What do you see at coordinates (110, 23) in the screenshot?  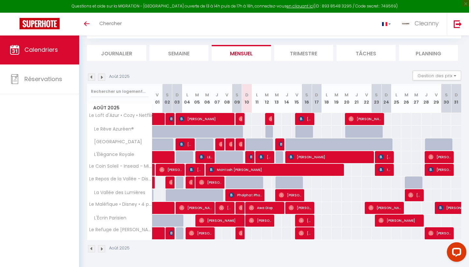 I see `span: Chercher` at bounding box center [110, 23].